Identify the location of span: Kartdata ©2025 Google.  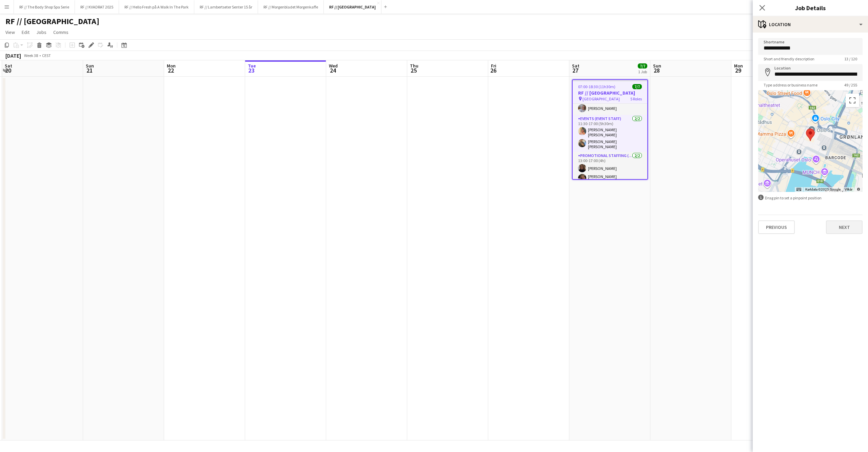
(823, 189).